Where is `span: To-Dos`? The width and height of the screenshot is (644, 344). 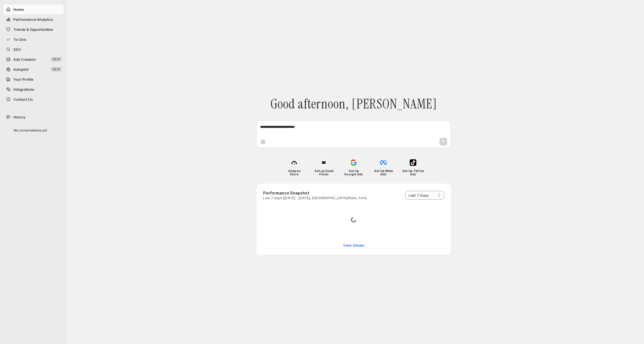
span: To-Dos is located at coordinates (19, 40).